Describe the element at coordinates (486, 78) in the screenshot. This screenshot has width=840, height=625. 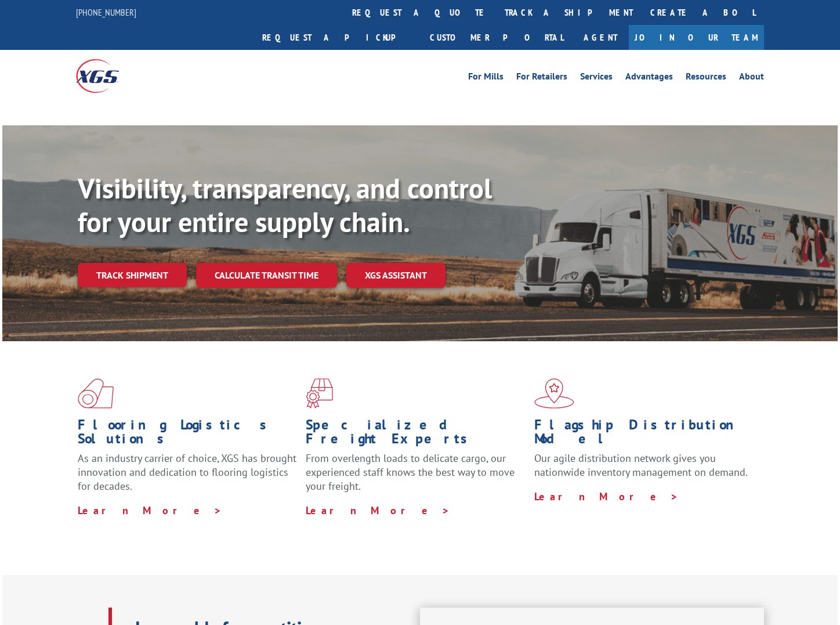
I see `a: For Mills` at that location.